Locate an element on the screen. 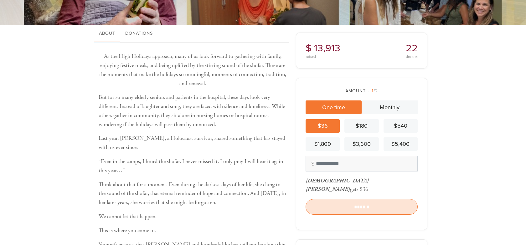 This screenshot has height=245, width=526. span: /2 is located at coordinates (373, 91).